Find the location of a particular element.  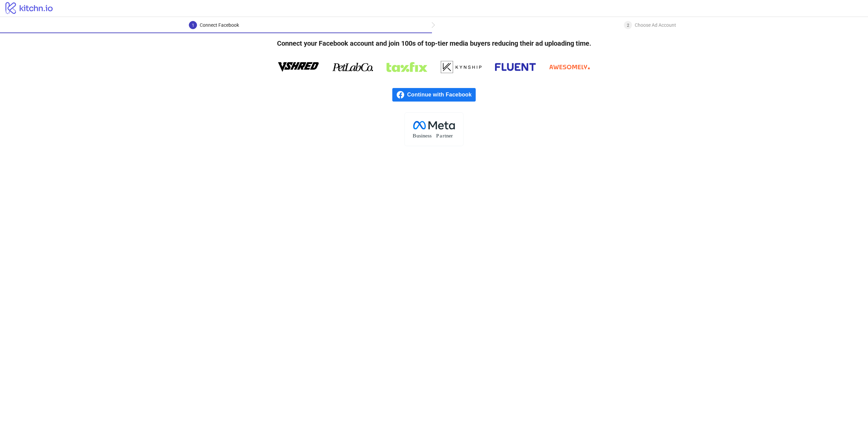

tspan: tner is located at coordinates (448, 136).